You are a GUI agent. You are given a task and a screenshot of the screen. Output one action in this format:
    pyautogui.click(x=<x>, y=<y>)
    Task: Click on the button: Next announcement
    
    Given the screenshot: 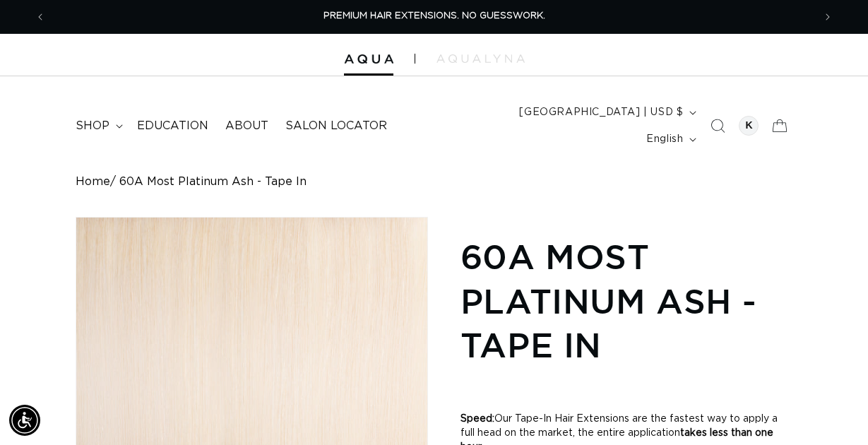 What is the action you would take?
    pyautogui.click(x=827, y=17)
    